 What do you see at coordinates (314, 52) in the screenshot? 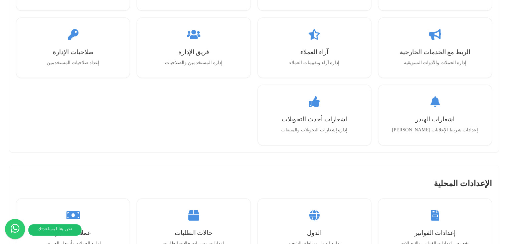
I see `h3: آراء العملاء` at bounding box center [314, 52].